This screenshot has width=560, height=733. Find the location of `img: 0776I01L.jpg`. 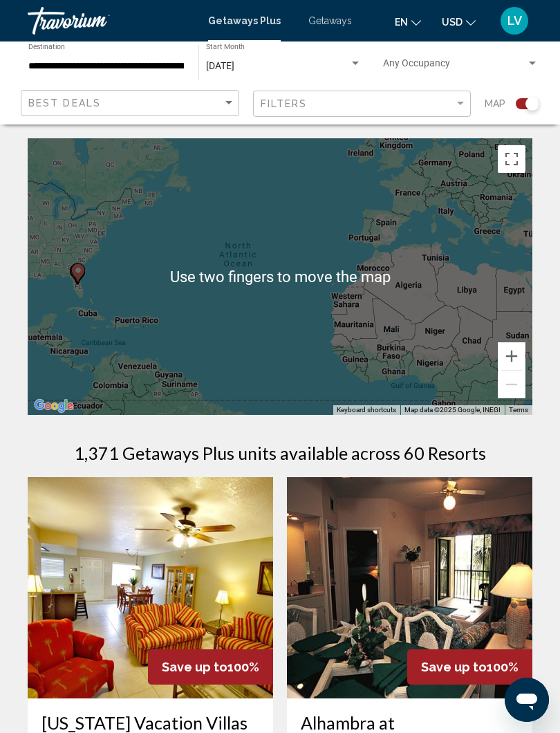

img: 0776I01L.jpg is located at coordinates (150, 588).